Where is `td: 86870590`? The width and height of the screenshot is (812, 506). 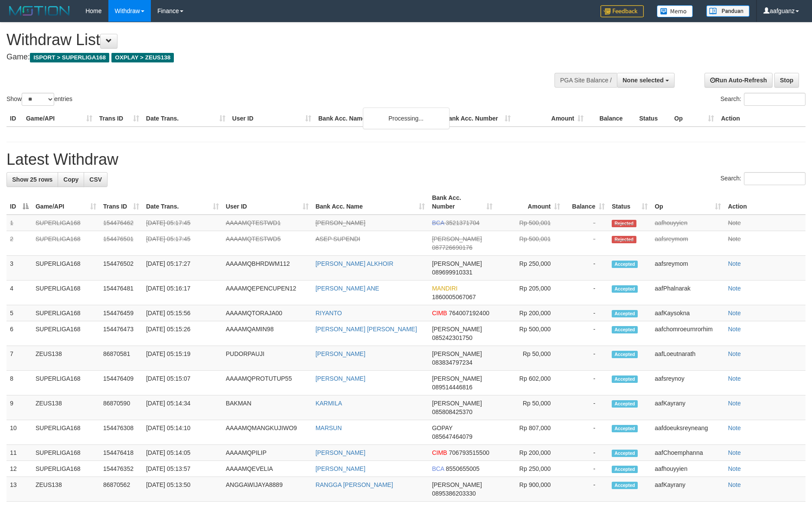 td: 86870590 is located at coordinates (121, 408).